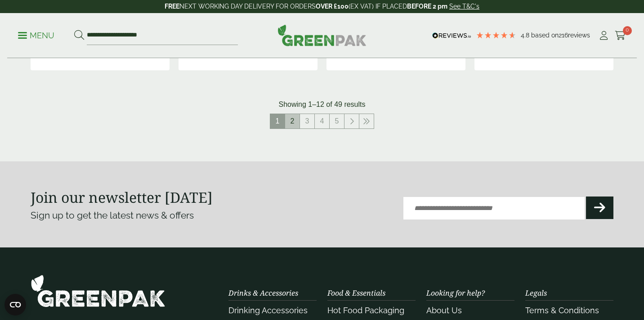  Describe the element at coordinates (579, 35) in the screenshot. I see `span: reviews` at that location.